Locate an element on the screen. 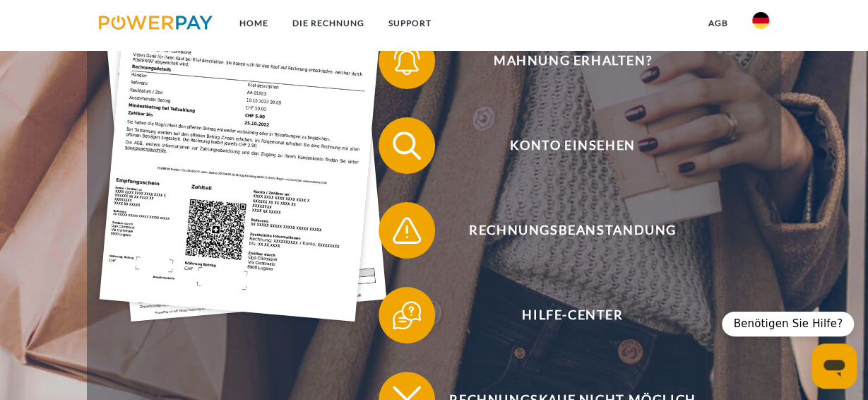 Image resolution: width=868 pixels, height=400 pixels. div: Benötigen Sie Hilfe? is located at coordinates (788, 324).